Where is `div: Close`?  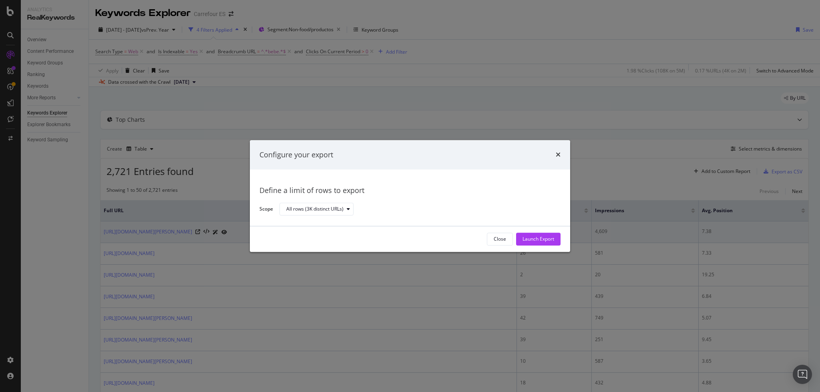
div: Close is located at coordinates (499, 239).